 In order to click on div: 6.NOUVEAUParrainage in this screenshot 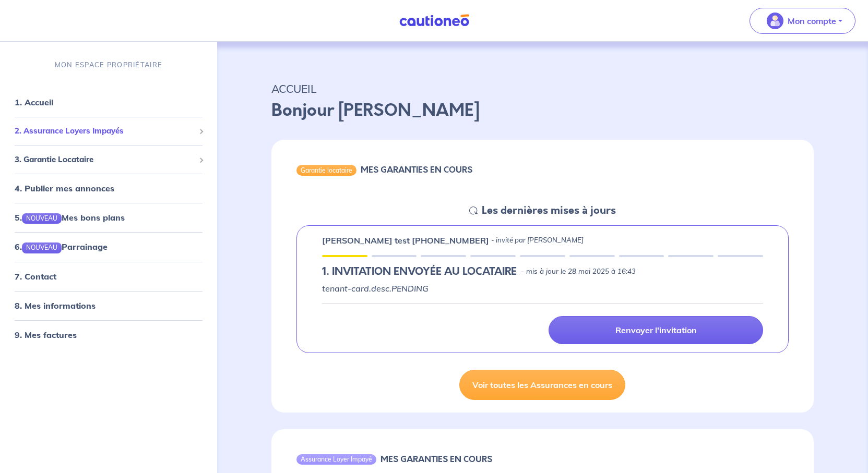, I will do `click(108, 247)`.